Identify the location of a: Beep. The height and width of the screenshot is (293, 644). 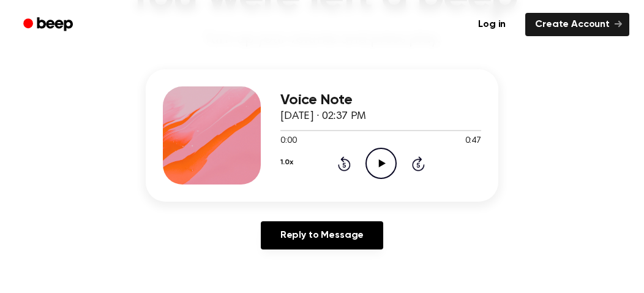
(49, 24).